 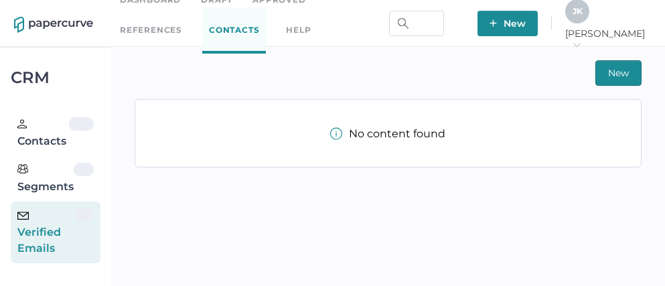 I want to click on img: person.20a629c4.svg, so click(x=22, y=124).